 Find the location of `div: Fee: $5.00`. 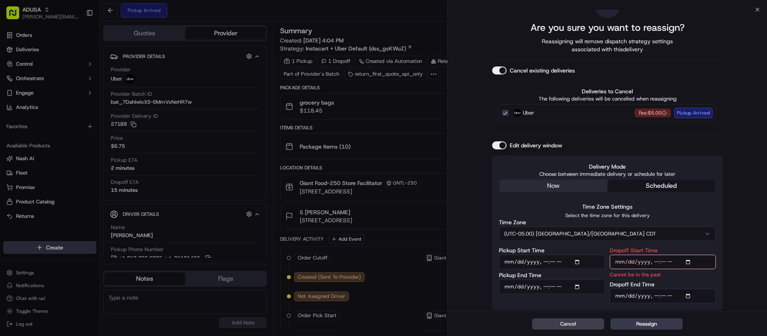

div: Fee: $5.00 is located at coordinates (652, 113).